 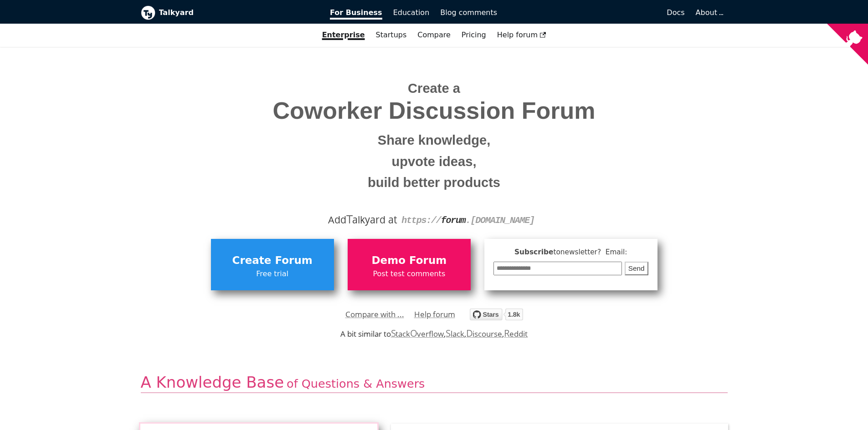 What do you see at coordinates (709, 12) in the screenshot?
I see `span: About` at bounding box center [709, 12].